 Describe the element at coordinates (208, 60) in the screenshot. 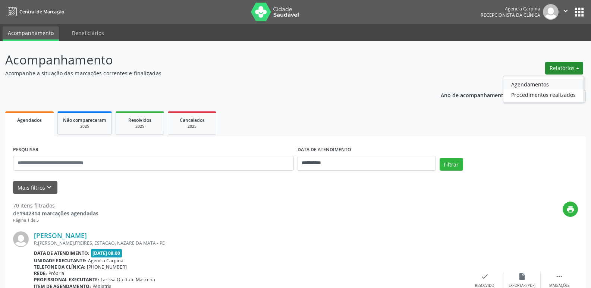

I see `p: Acompanhamento` at that location.